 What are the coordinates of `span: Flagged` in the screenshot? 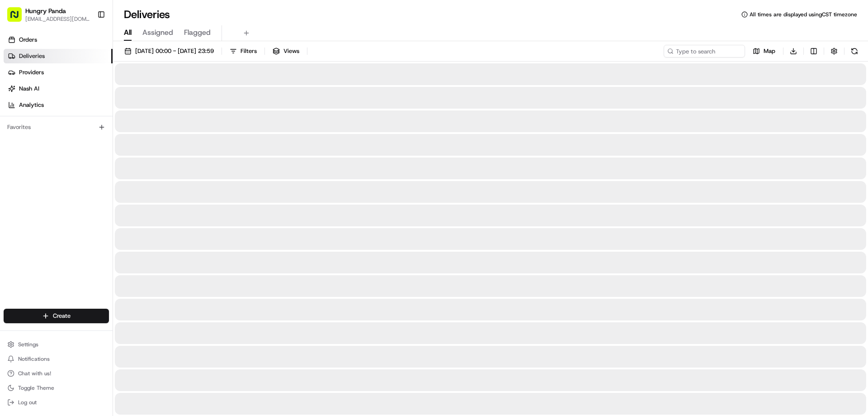 It's located at (197, 33).